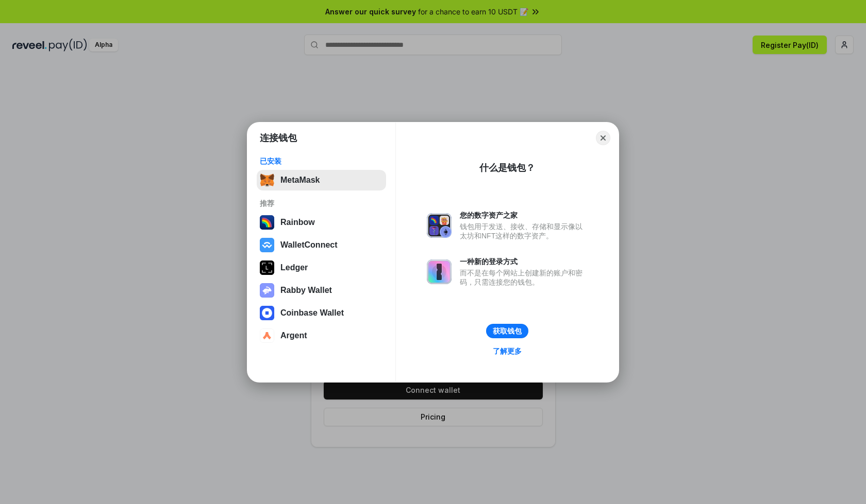 This screenshot has height=504, width=866. What do you see at coordinates (321, 336) in the screenshot?
I see `button: Argent` at bounding box center [321, 336].